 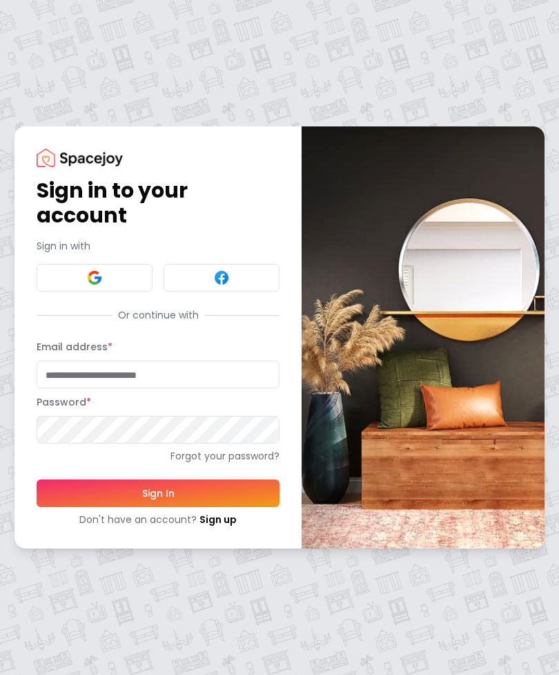 I want to click on a: Forgot your password?, so click(x=158, y=456).